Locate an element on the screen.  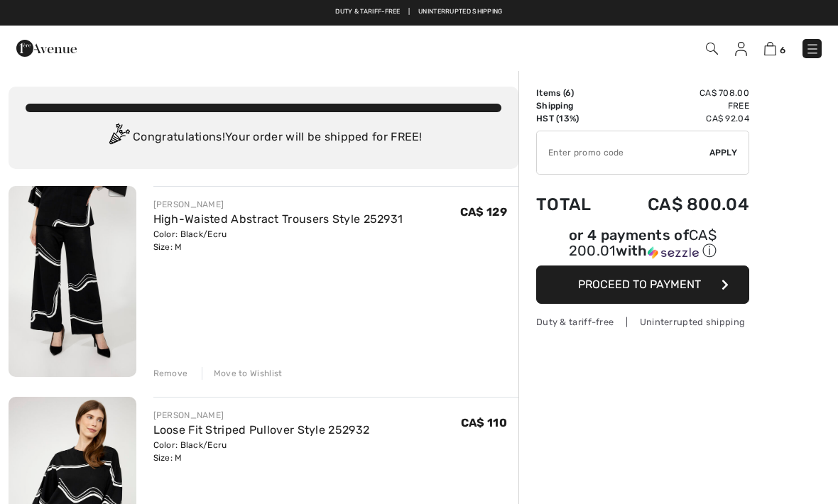
img: Menu is located at coordinates (812, 49).